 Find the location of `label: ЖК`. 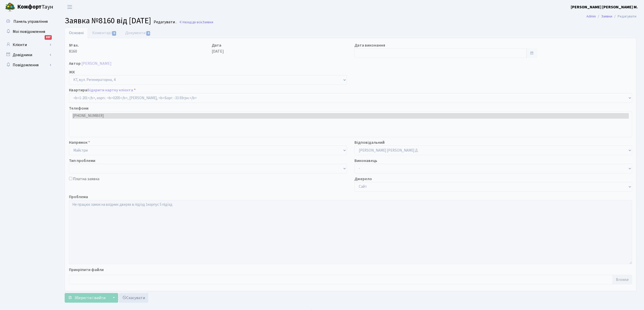

label: ЖК is located at coordinates (72, 72).